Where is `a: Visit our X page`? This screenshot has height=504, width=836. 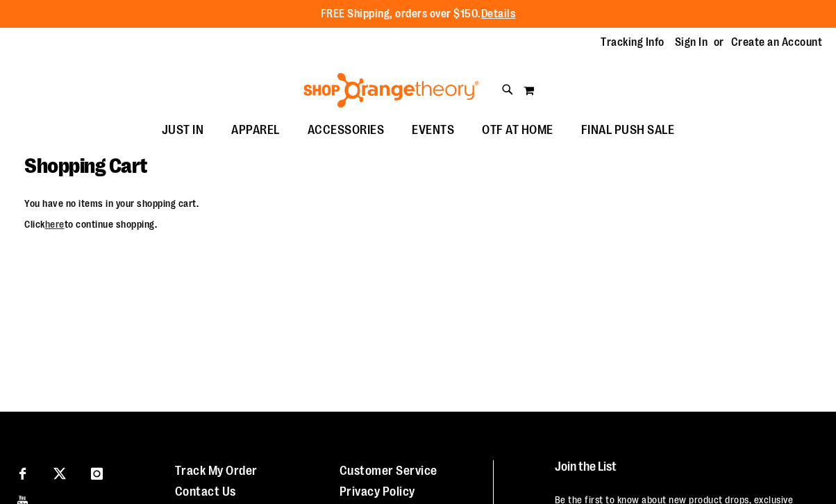
a: Visit our X page is located at coordinates (60, 472).